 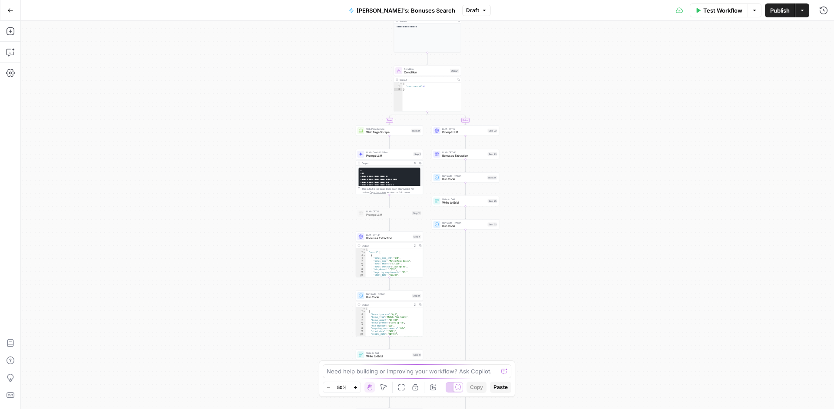 What do you see at coordinates (389, 284) in the screenshot?
I see `g: Edge from step_4 to step_14` at bounding box center [389, 284].